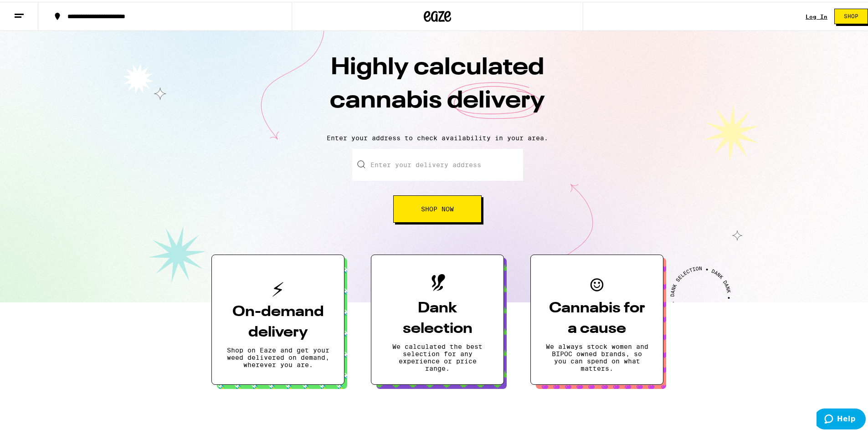 The image size is (868, 434). I want to click on button: Cannabis for a causeWe always stock women and BIPOC owned brands, so you can spend on what matters., so click(597, 318).